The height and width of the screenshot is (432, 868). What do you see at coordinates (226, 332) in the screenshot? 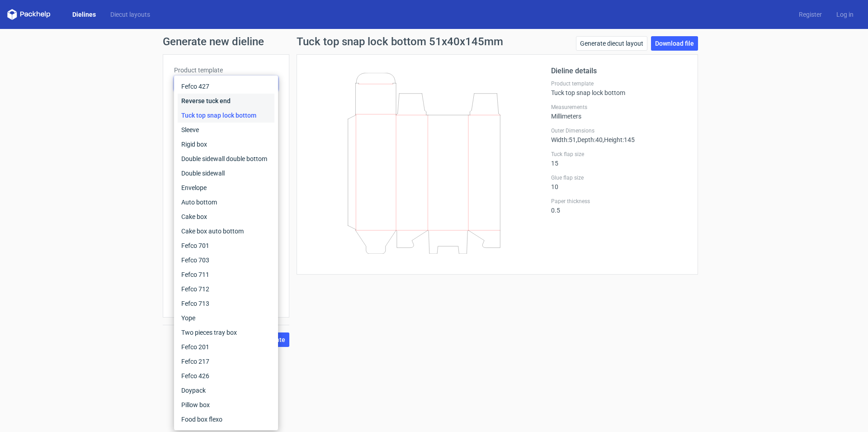
I see `div: Two pieces tray box` at bounding box center [226, 332].